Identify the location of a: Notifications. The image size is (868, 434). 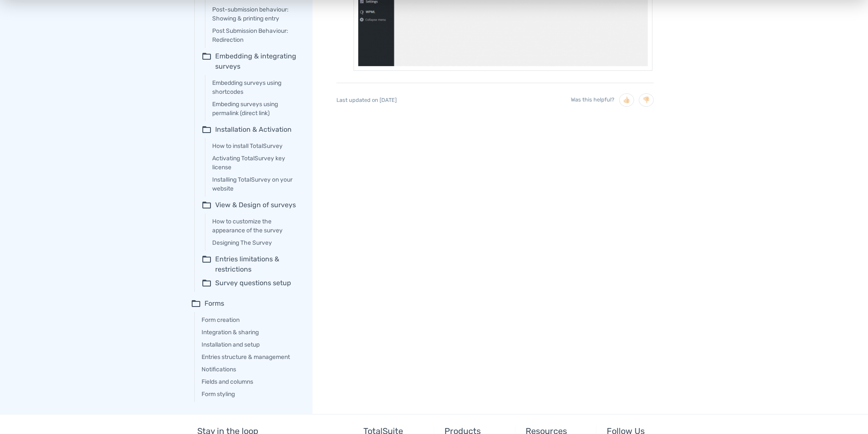
(251, 369).